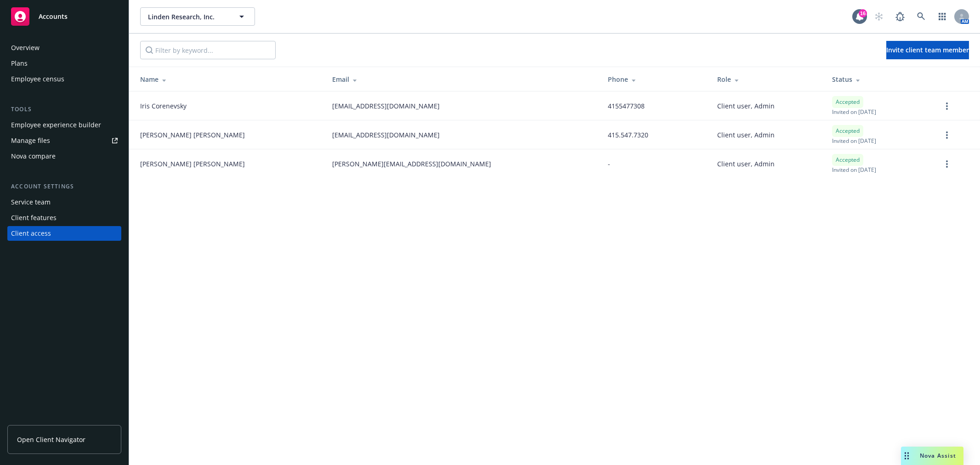  Describe the element at coordinates (64, 218) in the screenshot. I see `a: Client features` at that location.